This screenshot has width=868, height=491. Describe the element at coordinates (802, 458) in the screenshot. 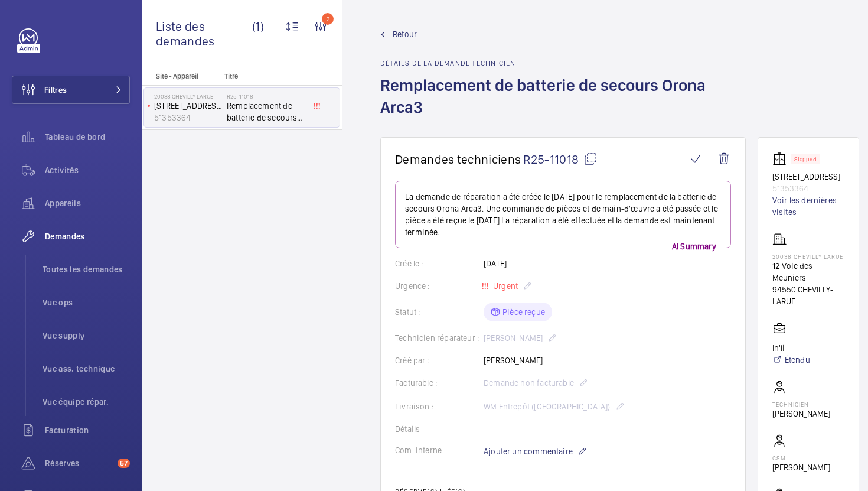

I see `p: CSM` at that location.